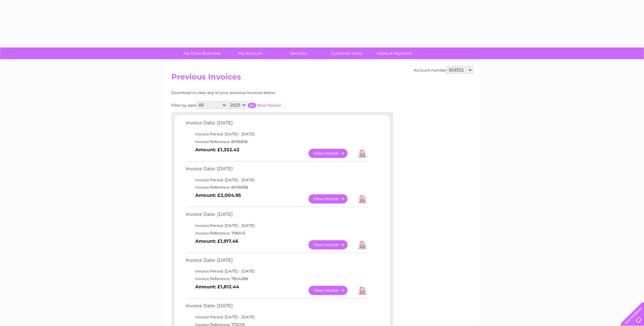 The width and height of the screenshot is (644, 326). I want to click on b: Amount: £2,004.95, so click(218, 195).